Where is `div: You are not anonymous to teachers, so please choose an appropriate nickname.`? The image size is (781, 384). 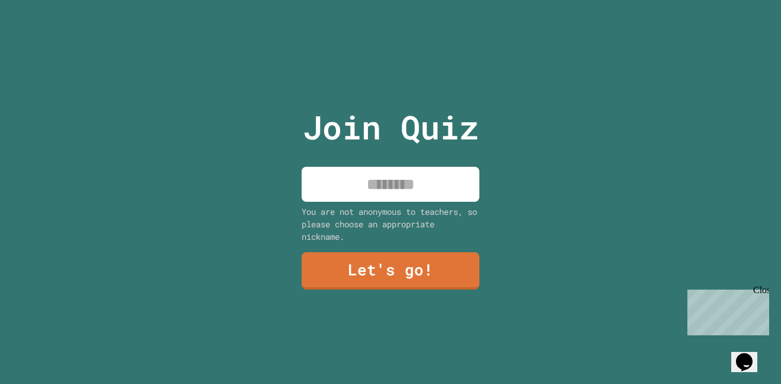 div: You are not anonymous to teachers, so please choose an appropriate nickname. is located at coordinates (391, 224).